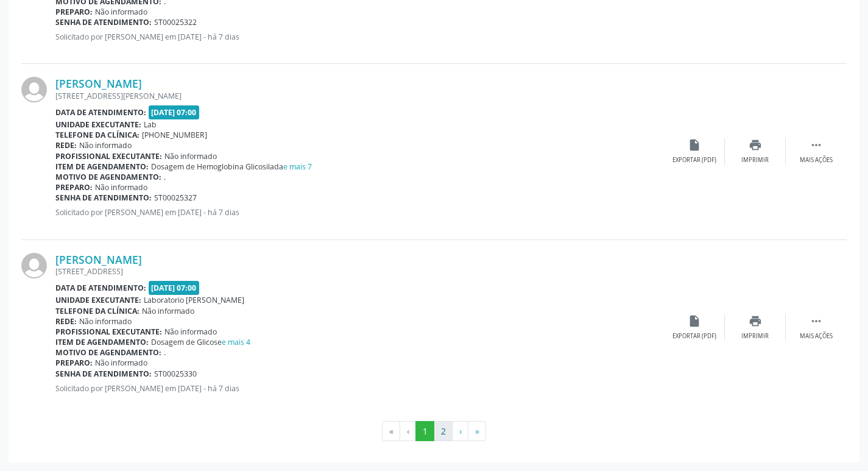 Image resolution: width=868 pixels, height=471 pixels. Describe the element at coordinates (150, 124) in the screenshot. I see `span: Lab` at that location.